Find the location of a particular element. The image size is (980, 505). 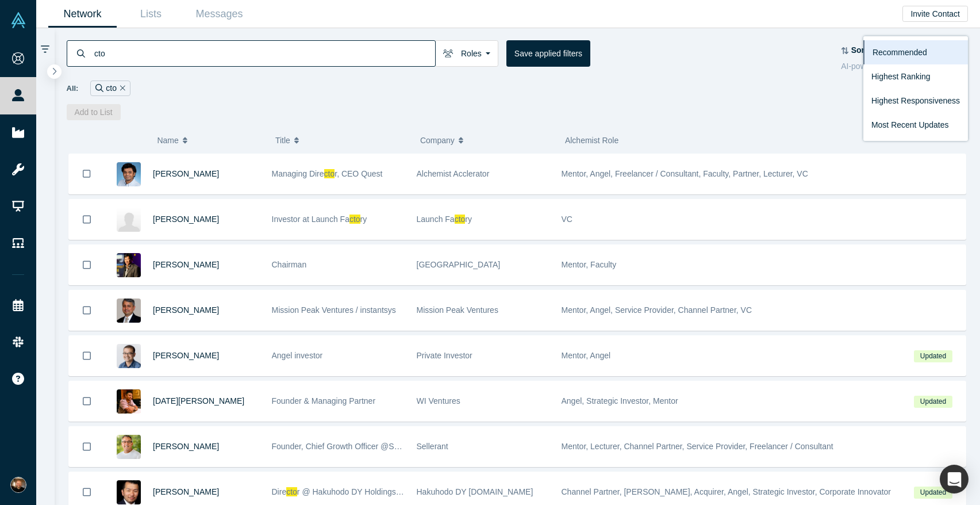

a: Most Recent Updates is located at coordinates (916, 125).